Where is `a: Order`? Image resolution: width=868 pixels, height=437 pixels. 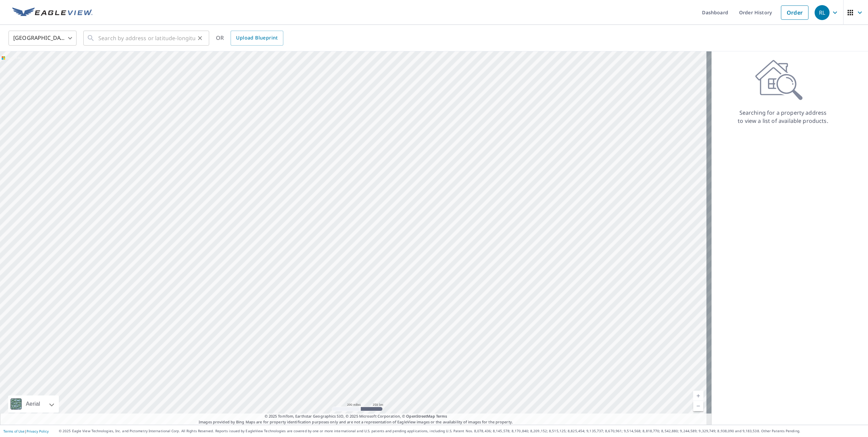 a: Order is located at coordinates (795, 13).